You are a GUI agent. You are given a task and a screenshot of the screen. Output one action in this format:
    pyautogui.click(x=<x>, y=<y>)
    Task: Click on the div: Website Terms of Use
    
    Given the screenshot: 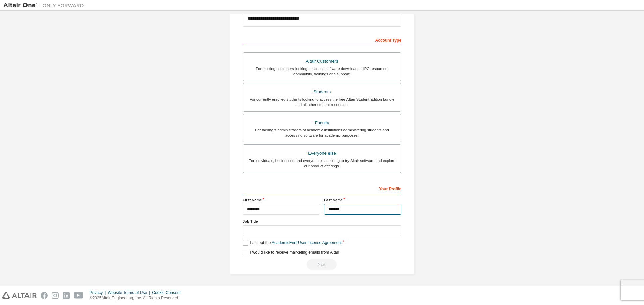 What is the action you would take?
    pyautogui.click(x=130, y=293)
    